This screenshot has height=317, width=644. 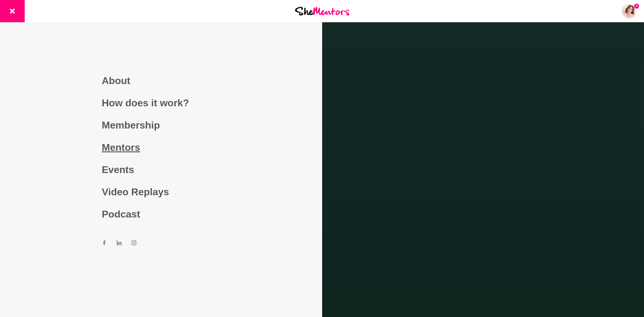 What do you see at coordinates (637, 7) in the screenshot?
I see `span: 4` at bounding box center [637, 7].